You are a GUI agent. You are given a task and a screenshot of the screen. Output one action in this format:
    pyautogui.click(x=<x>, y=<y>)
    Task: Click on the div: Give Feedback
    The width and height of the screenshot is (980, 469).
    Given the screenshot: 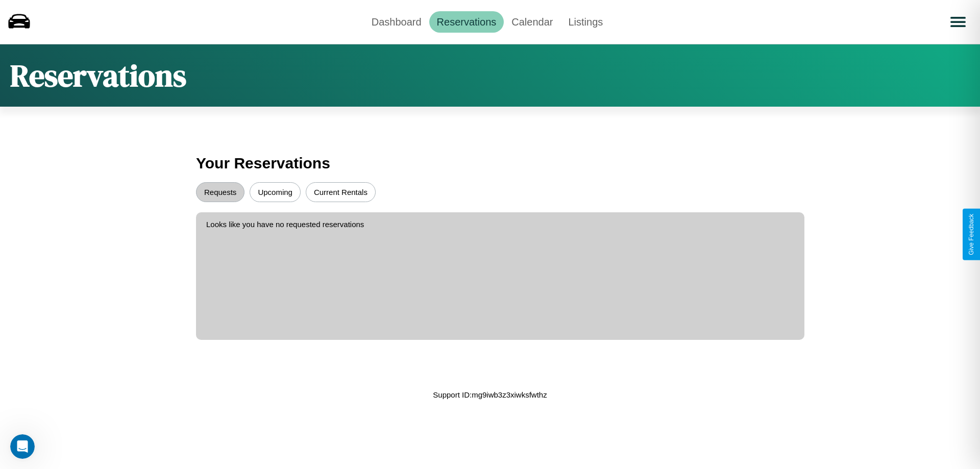 What is the action you would take?
    pyautogui.click(x=971, y=234)
    